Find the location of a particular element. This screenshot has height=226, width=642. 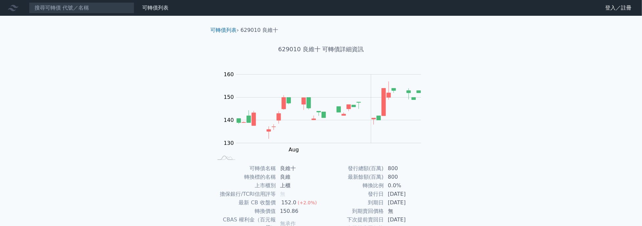

span: (+2.0%) is located at coordinates (307, 203).